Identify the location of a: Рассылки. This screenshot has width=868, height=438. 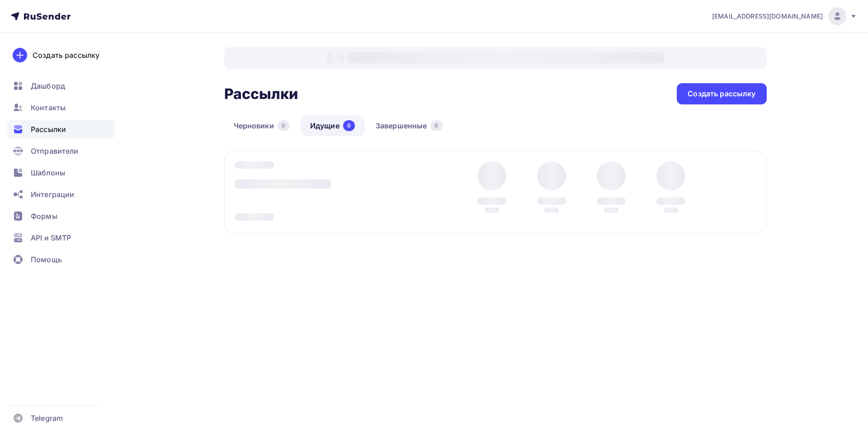
(61, 130).